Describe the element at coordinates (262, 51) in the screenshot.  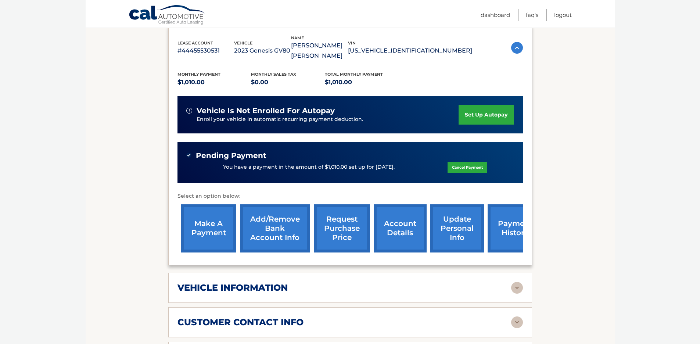
I see `p: 2023 Genesis GV80` at that location.